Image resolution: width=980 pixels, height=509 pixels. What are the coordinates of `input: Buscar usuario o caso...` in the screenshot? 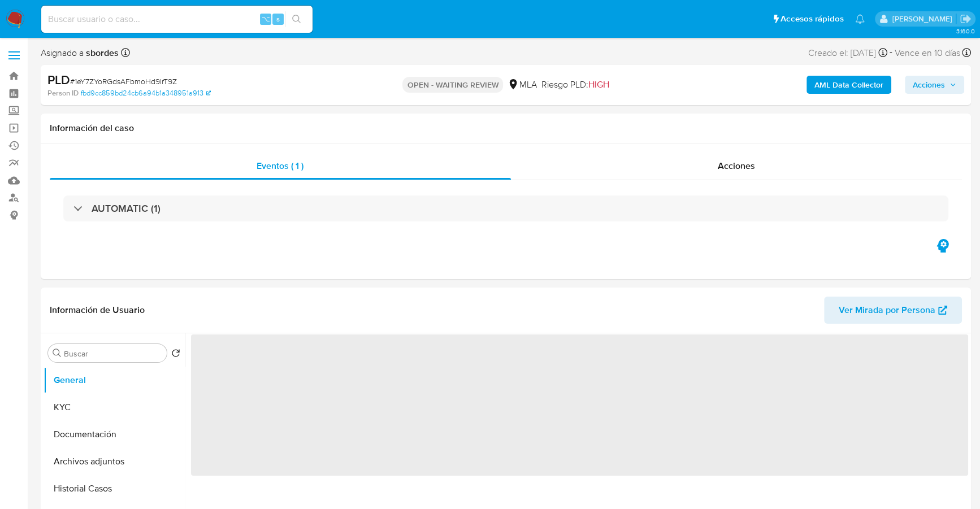 It's located at (177, 19).